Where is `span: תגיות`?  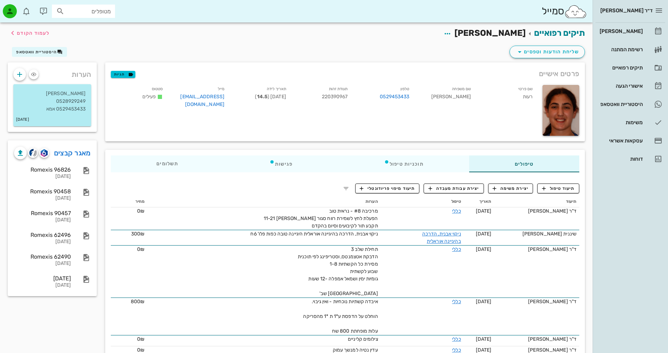 span: תגיות is located at coordinates (123, 74).